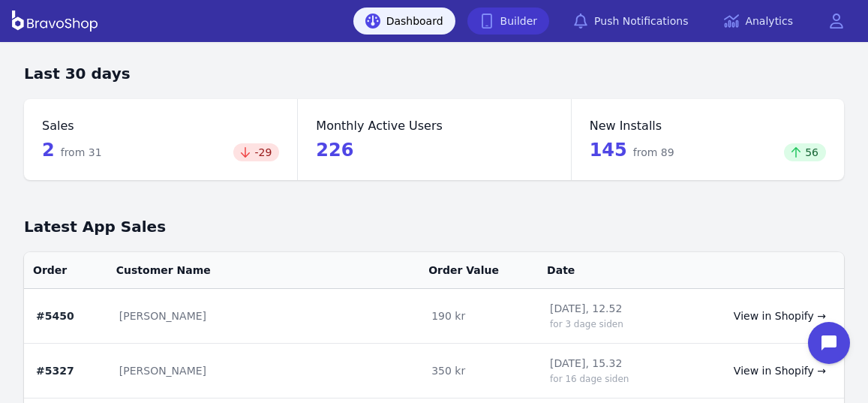  I want to click on dt: New Installs, so click(707, 126).